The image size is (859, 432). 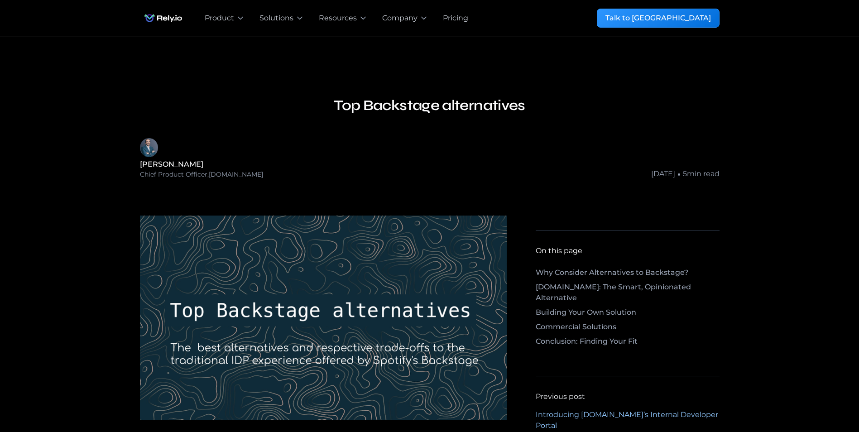 I want to click on a: home, so click(x=163, y=18).